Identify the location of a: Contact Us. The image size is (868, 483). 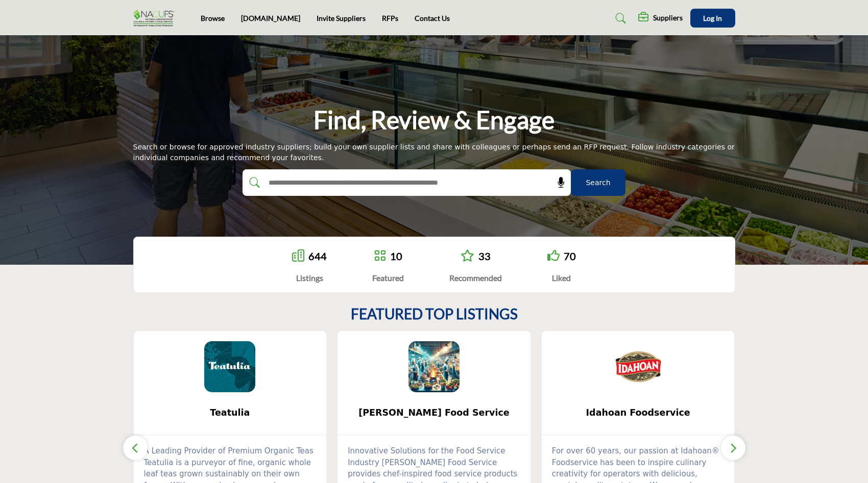
(432, 18).